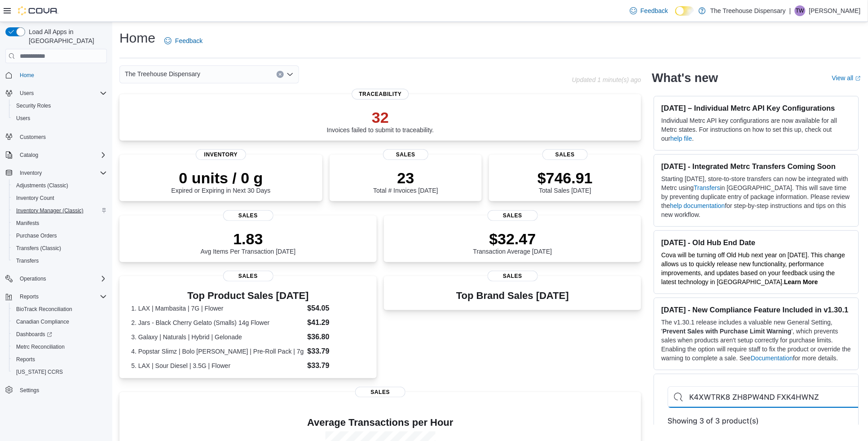 The width and height of the screenshot is (868, 441). What do you see at coordinates (380, 423) in the screenshot?
I see `h4: Average Transactions per Hour` at bounding box center [380, 423].